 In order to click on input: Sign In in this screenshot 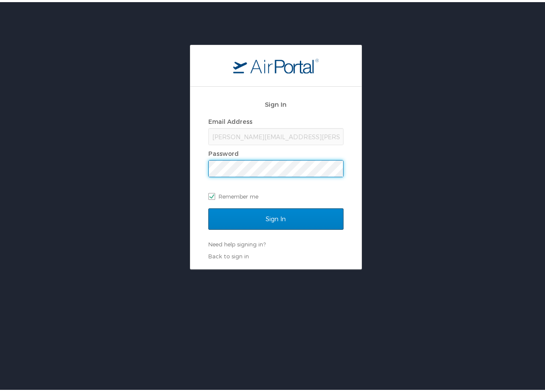, I will do `click(276, 217)`.